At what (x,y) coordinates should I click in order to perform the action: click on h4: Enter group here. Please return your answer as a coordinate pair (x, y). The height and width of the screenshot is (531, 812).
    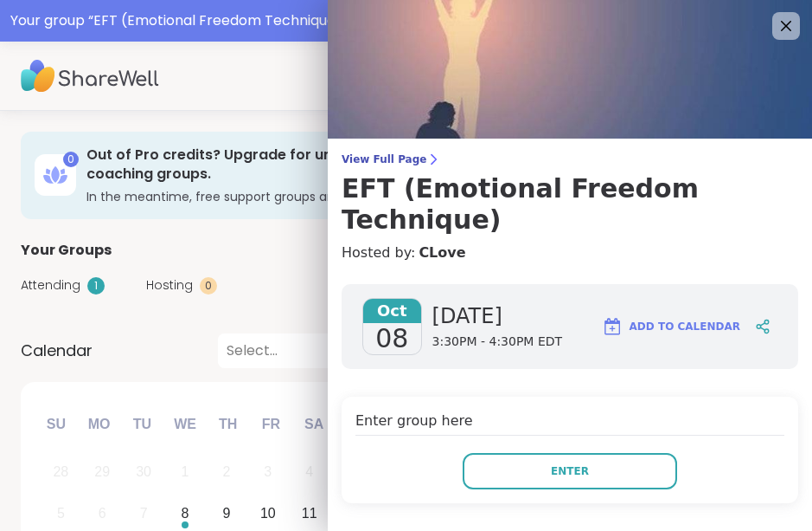
    Looking at the image, I should click on (570, 423).